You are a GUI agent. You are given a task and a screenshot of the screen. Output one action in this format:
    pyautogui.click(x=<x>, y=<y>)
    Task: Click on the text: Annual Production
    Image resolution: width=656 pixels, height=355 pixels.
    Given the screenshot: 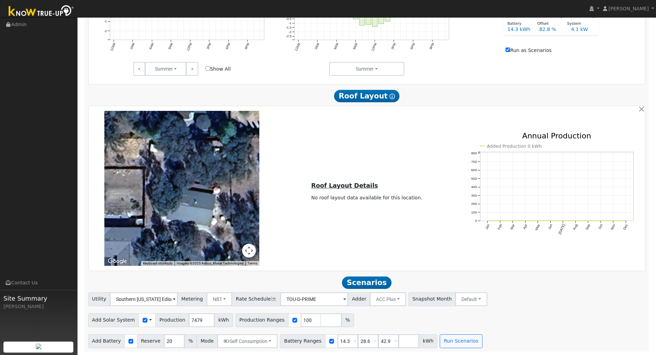 What is the action you would take?
    pyautogui.click(x=556, y=136)
    